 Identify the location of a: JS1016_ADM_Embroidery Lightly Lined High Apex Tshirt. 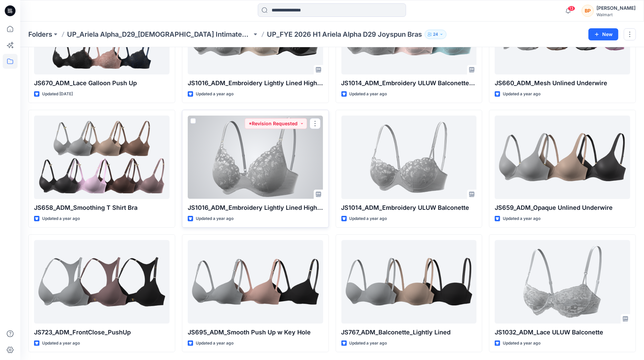
(256, 157).